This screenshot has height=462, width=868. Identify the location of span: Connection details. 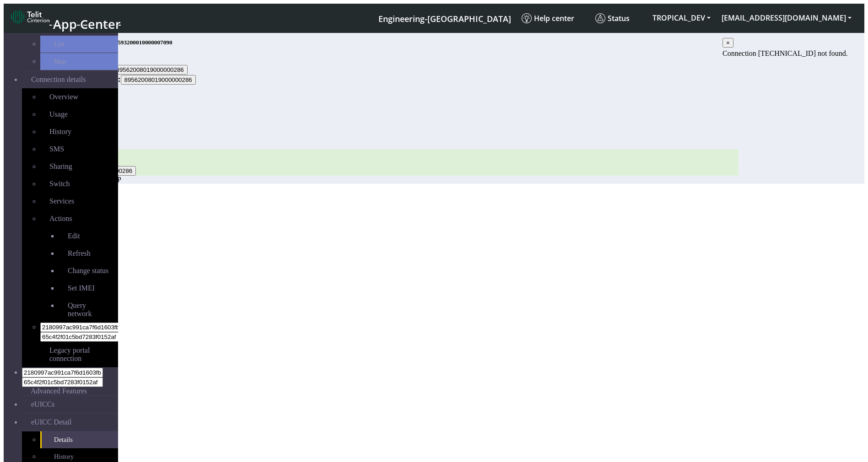
(58, 80).